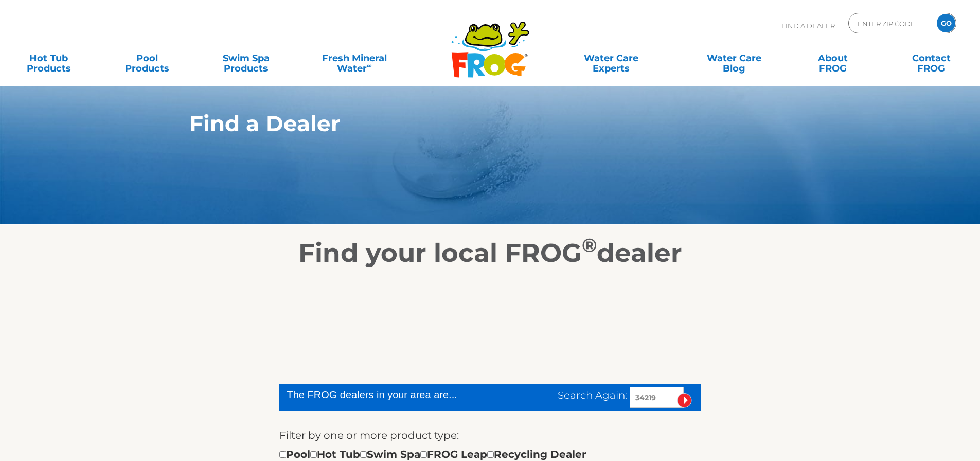 The image size is (980, 461). Describe the element at coordinates (946, 23) in the screenshot. I see `input: GO` at that location.